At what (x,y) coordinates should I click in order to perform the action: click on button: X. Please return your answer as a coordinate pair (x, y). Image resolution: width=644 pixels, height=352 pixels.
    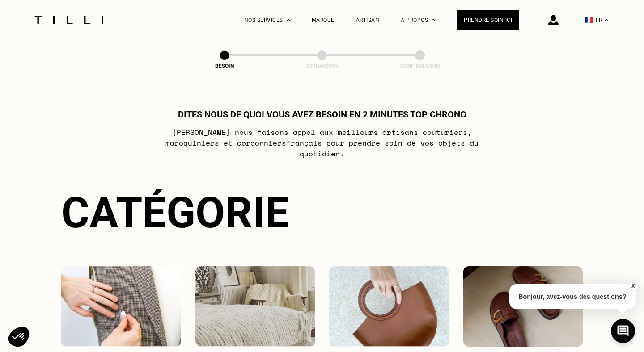
    Looking at the image, I should click on (633, 286).